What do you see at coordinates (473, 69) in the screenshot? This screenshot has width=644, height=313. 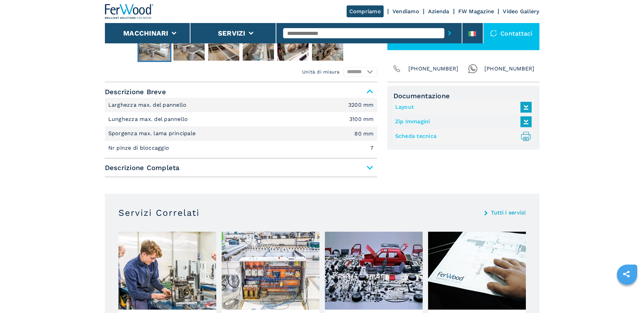 I see `img: Whatsapp` at bounding box center [473, 69].